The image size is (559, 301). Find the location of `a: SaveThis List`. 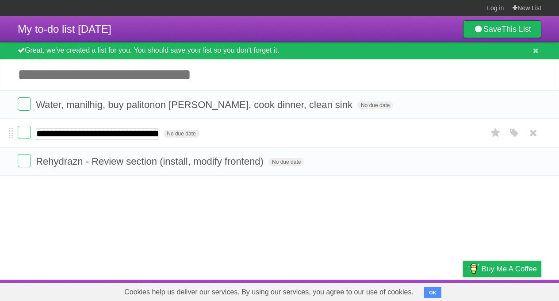

a: SaveThis List is located at coordinates (502, 29).